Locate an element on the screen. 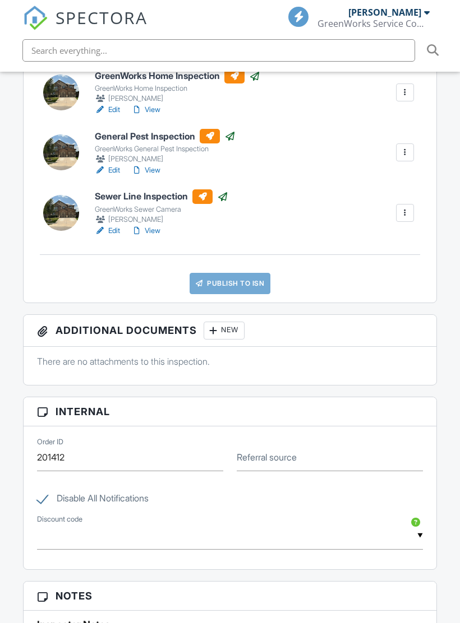 This screenshot has height=623, width=460. div: New is located at coordinates (224, 331).